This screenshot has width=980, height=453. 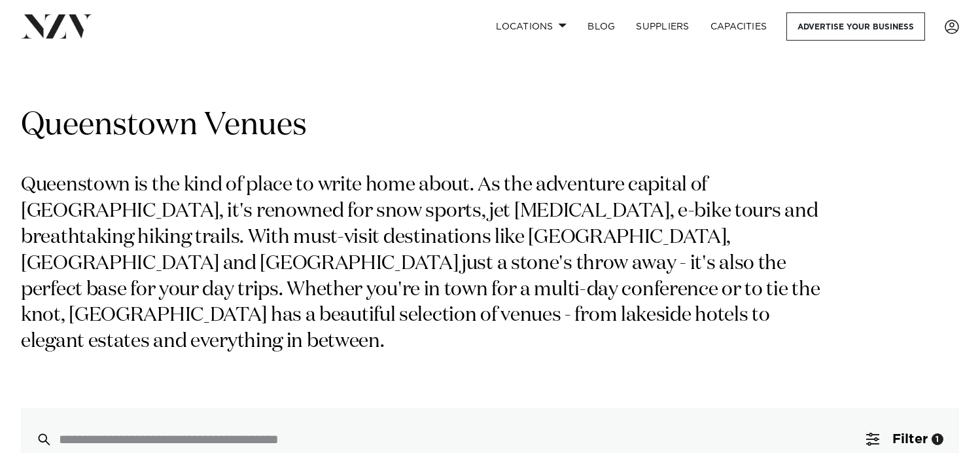 What do you see at coordinates (856, 26) in the screenshot?
I see `a: Advertise your business` at bounding box center [856, 26].